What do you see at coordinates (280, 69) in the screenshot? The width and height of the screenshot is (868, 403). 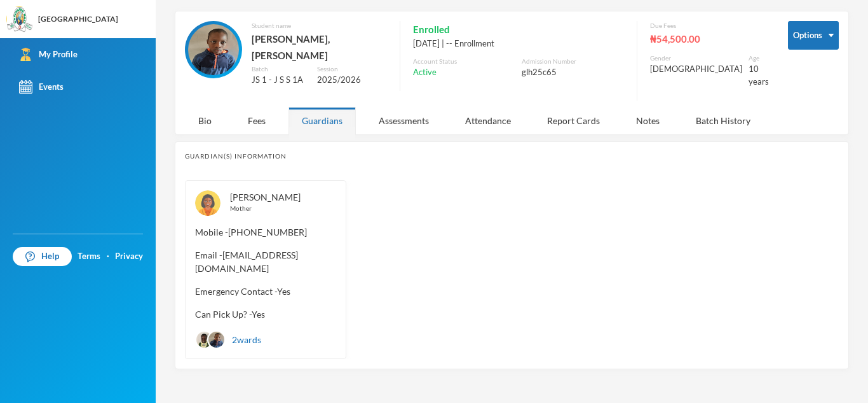 I see `div: Batch` at bounding box center [280, 69].